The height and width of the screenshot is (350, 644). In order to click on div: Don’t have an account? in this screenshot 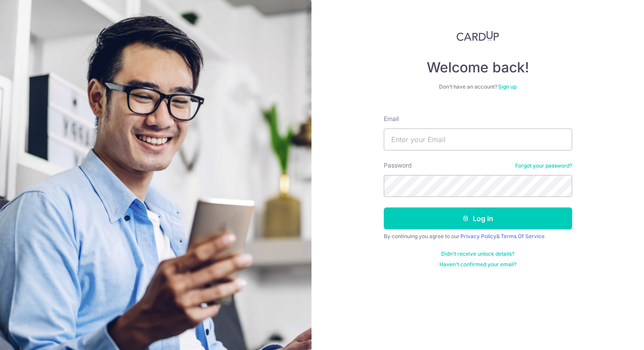, I will do `click(478, 87)`.